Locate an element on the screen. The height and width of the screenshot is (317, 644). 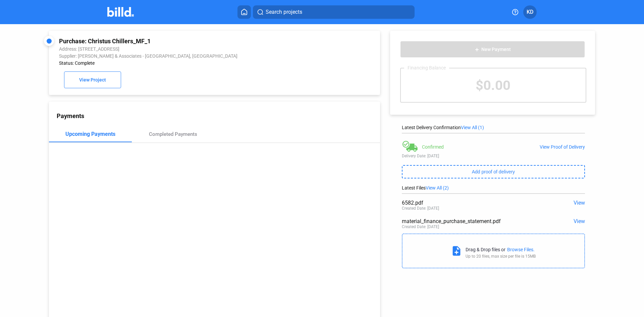
span: View All (2) is located at coordinates (437, 188).